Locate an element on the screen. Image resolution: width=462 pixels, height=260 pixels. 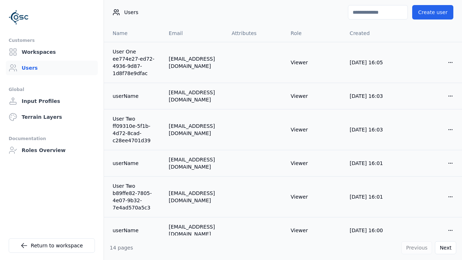
button: Create user is located at coordinates (433, 12).